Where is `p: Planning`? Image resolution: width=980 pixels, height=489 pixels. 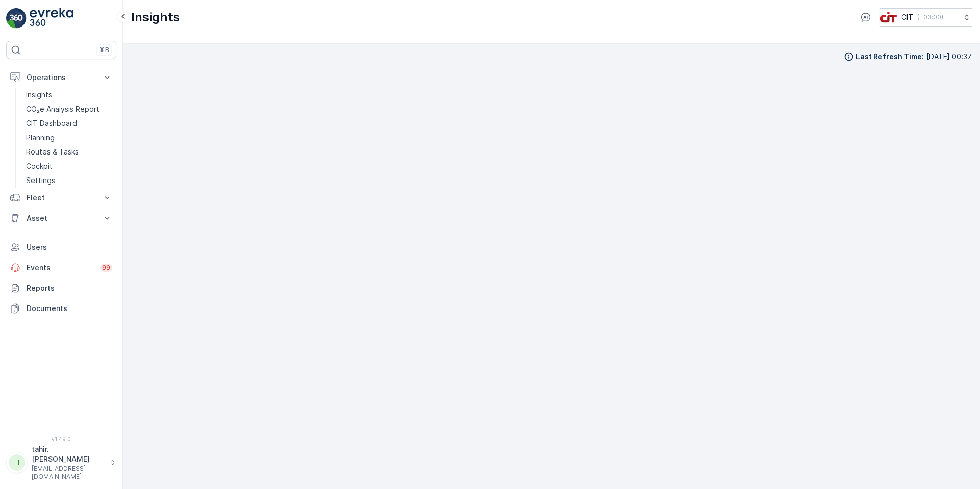 p: Planning is located at coordinates (40, 138).